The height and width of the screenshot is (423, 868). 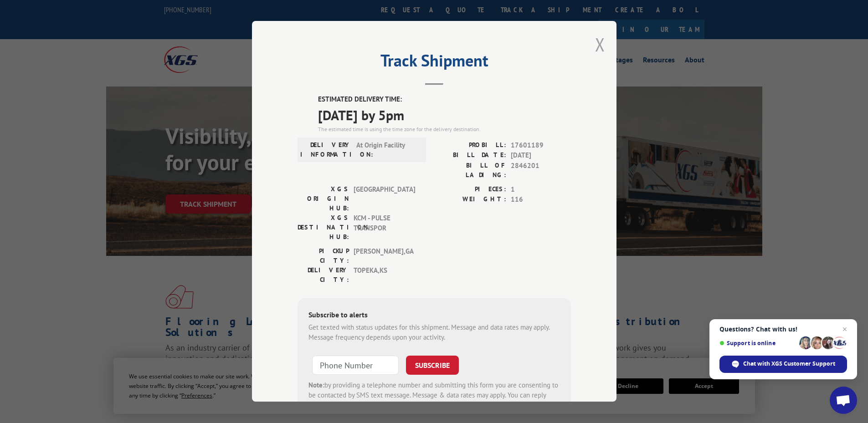 I want to click on a: Open chat, so click(x=843, y=400).